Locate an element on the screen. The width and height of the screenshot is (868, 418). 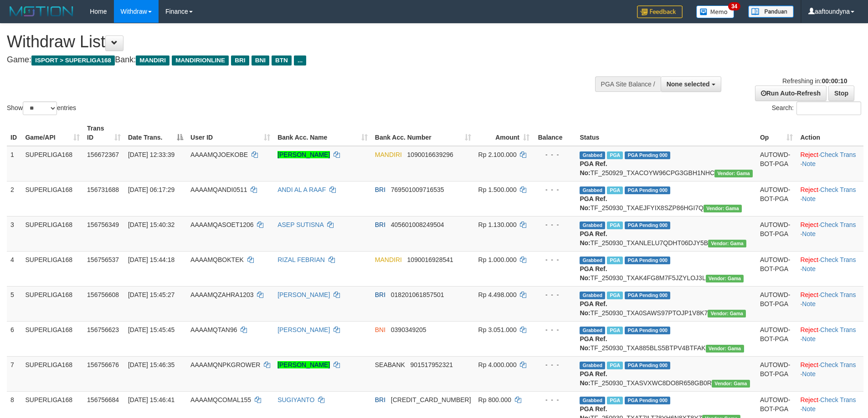
td: TF_250929_TXACOYW96CPG3GBH1NHC is located at coordinates (666, 164).